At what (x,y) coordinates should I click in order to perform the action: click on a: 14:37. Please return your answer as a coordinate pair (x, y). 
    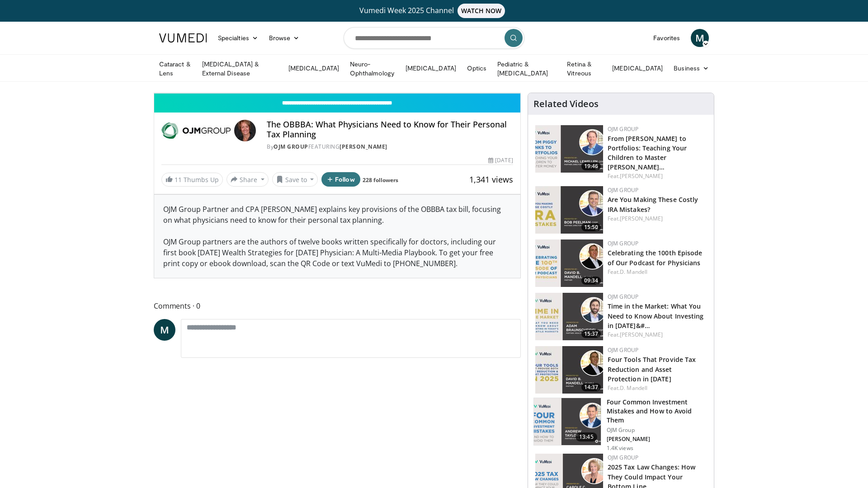
    Looking at the image, I should click on (569, 370).